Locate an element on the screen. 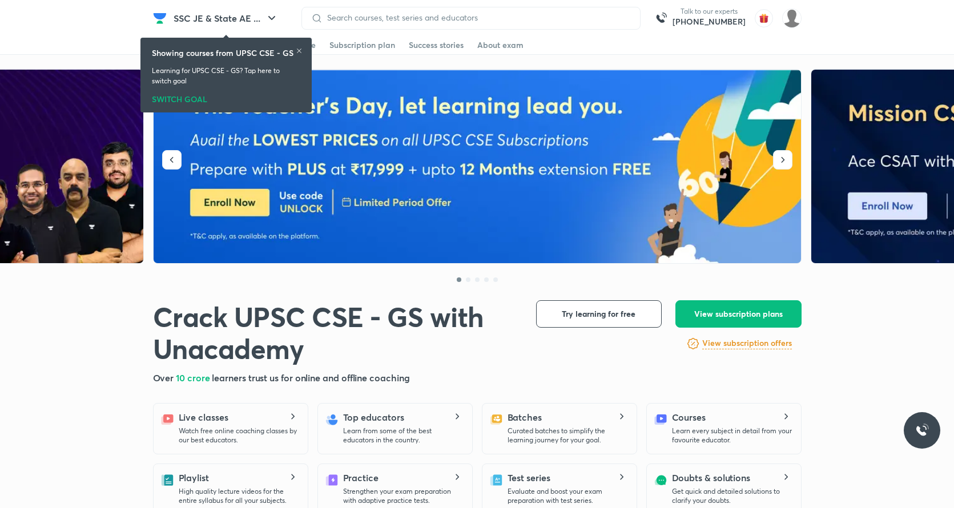  input: Search courses, test series and educators is located at coordinates (477, 18).